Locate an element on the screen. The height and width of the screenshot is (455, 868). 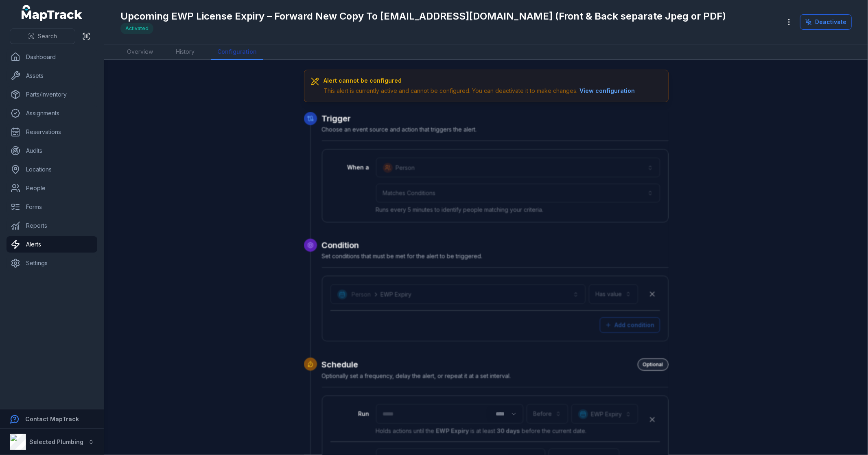
a: Assets is located at coordinates (52, 76).